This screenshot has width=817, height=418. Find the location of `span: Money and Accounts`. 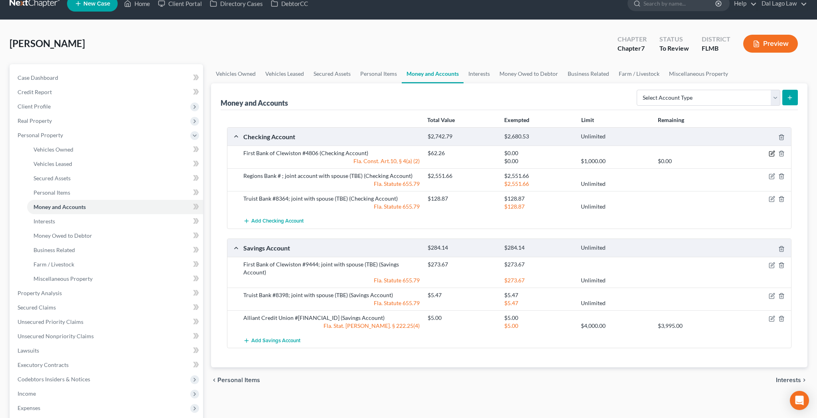

span: Money and Accounts is located at coordinates (59, 207).